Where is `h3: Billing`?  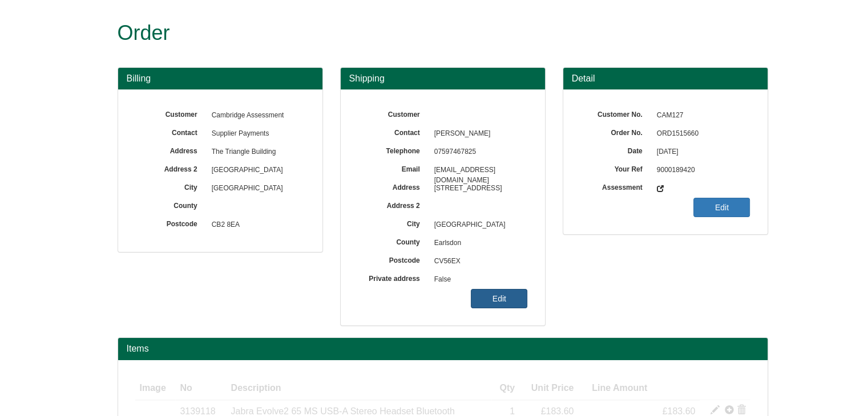 h3: Billing is located at coordinates (220, 78).